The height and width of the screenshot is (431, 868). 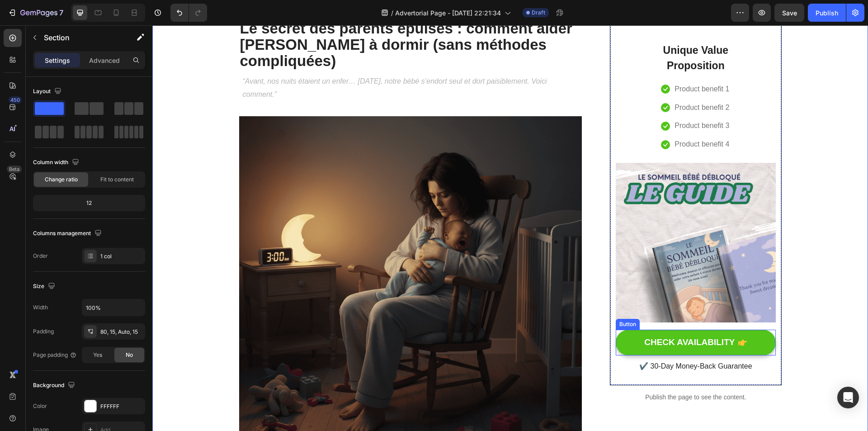 What do you see at coordinates (15, 100) in the screenshot?
I see `div: 450` at bounding box center [15, 100].